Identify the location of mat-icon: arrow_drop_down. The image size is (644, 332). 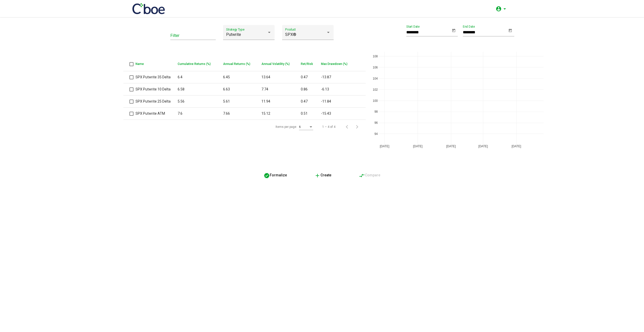
(505, 9).